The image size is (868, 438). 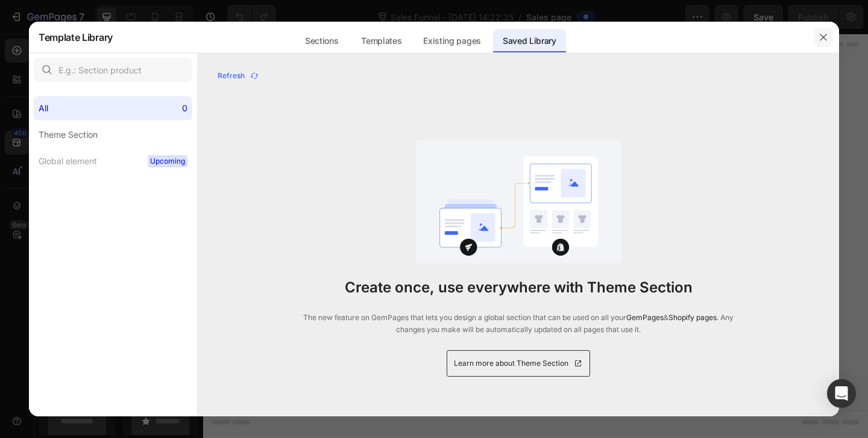 What do you see at coordinates (308, 260) in the screenshot?
I see `button: Use existing page designs` at bounding box center [308, 260].